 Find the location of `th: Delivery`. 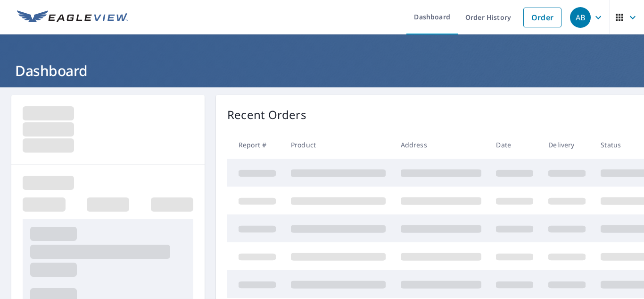

th: Delivery is located at coordinates (566, 145).